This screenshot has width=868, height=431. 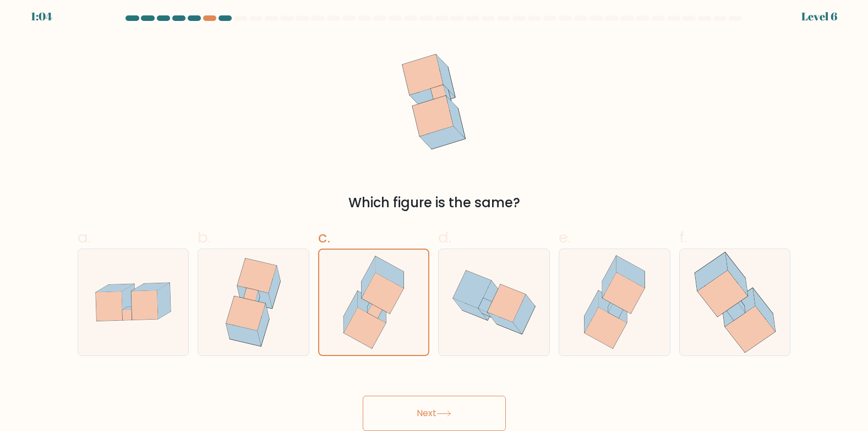 I want to click on span: f., so click(x=683, y=237).